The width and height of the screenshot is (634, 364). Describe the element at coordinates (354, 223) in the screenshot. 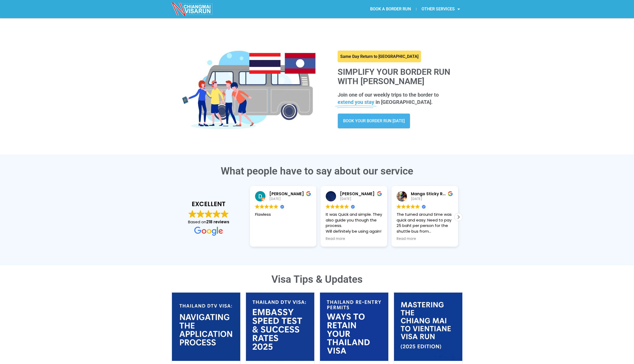

I see `div: It was Quick and simple. They also guide you though the process. Will definitely be using again!` at that location.